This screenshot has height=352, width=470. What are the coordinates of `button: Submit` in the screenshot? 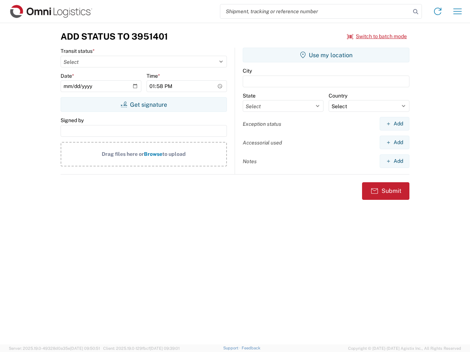 It's located at (385, 191).